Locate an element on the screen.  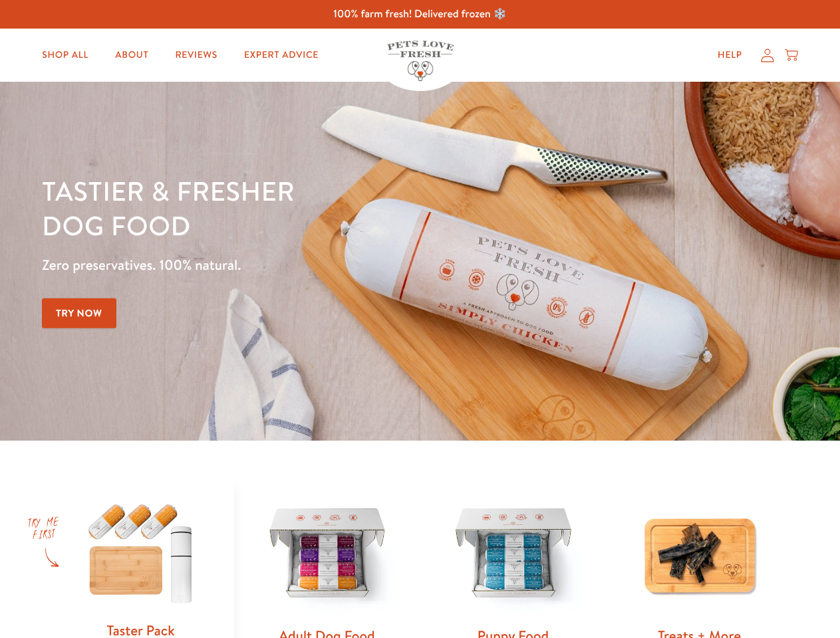
p: Zero preservatives. 100% natural. is located at coordinates (294, 265).